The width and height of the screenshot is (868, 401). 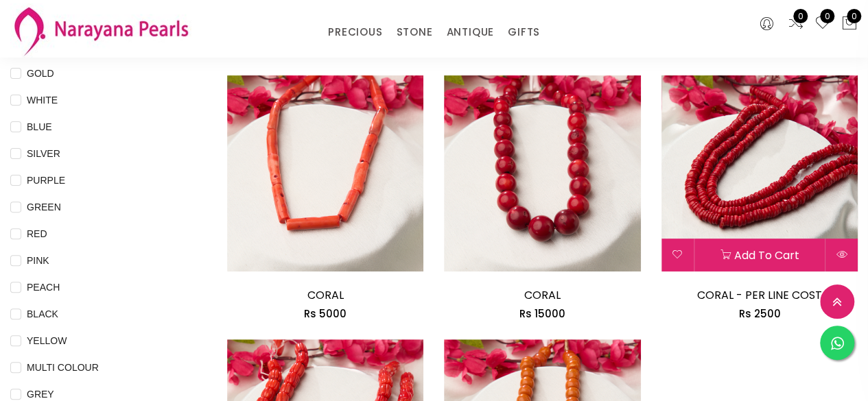 What do you see at coordinates (523, 32) in the screenshot?
I see `a: GIFTS` at bounding box center [523, 32].